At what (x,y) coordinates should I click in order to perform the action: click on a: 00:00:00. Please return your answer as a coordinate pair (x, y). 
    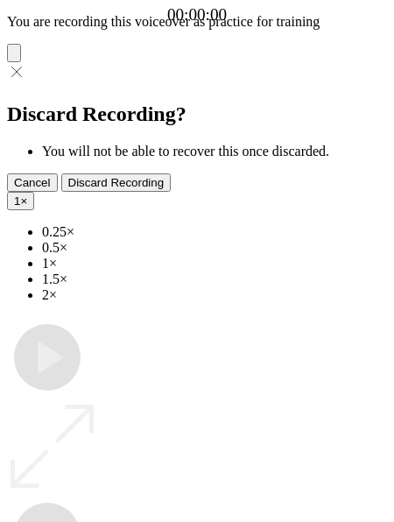
    Looking at the image, I should click on (197, 15).